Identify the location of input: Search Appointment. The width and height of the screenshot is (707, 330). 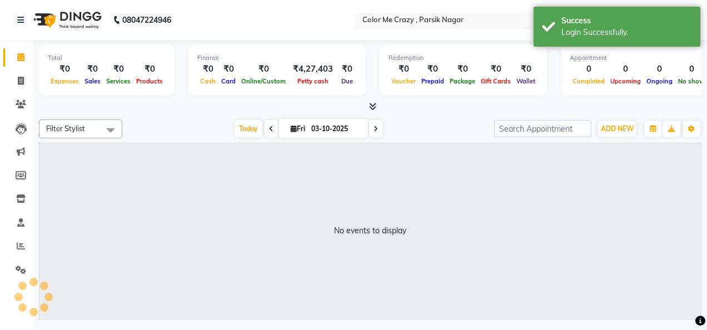
(542, 128).